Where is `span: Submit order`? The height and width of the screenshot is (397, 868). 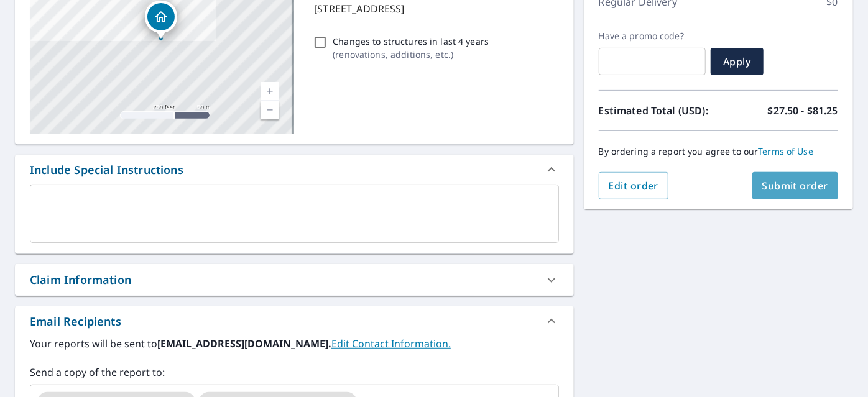
span: Submit order is located at coordinates (795, 186).